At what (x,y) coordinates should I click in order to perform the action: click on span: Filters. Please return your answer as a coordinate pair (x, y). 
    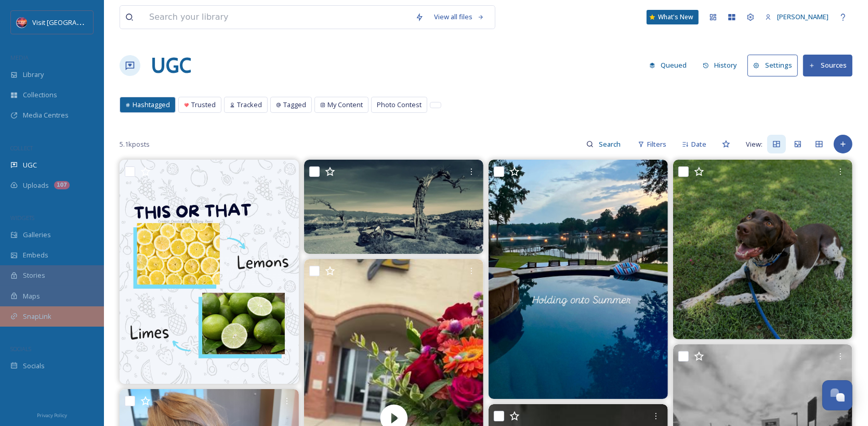
    Looking at the image, I should click on (657, 144).